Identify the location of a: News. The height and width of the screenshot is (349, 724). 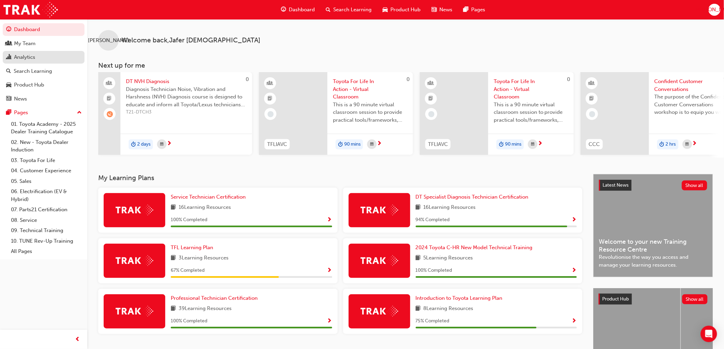
(43, 99).